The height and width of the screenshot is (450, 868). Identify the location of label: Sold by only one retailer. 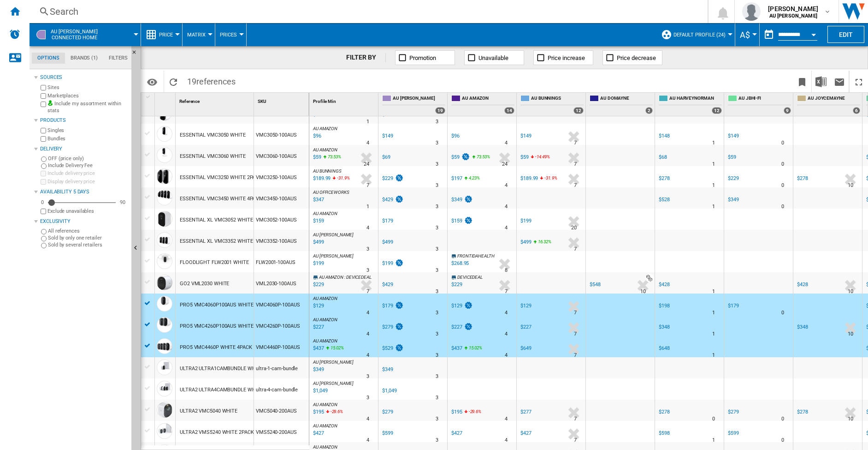
(88, 237).